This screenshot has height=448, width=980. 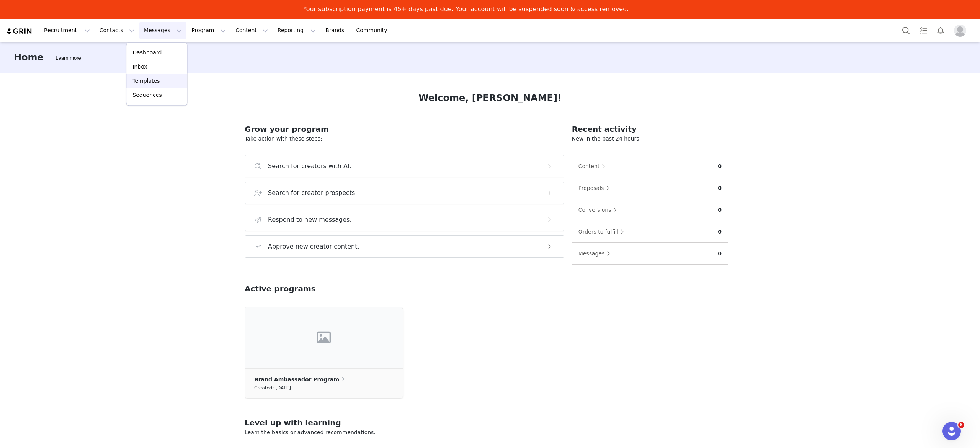 What do you see at coordinates (940, 30) in the screenshot?
I see `button: Notifications` at bounding box center [940, 30].